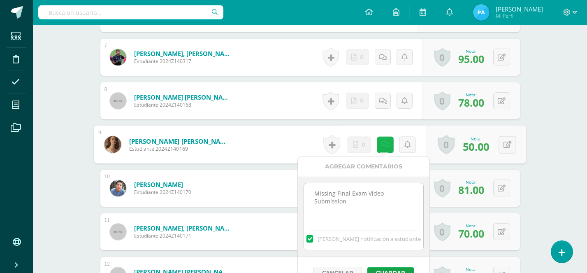 The height and width of the screenshot is (273, 587). What do you see at coordinates (184, 61) in the screenshot?
I see `span: Estudiante 2024Z140317` at bounding box center [184, 61].